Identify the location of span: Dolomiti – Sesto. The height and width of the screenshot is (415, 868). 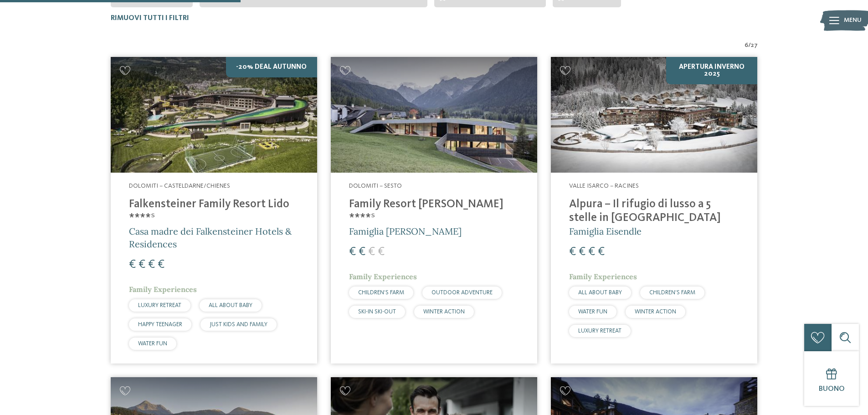
(375, 186).